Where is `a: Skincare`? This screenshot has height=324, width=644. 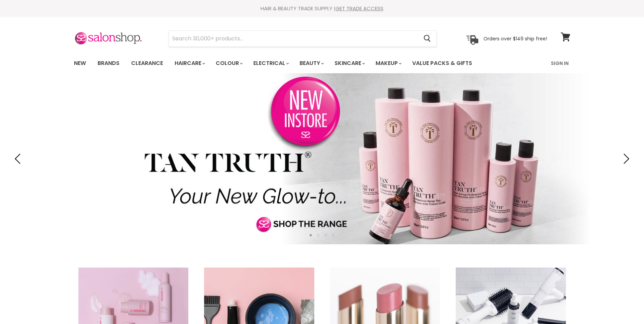
a: Skincare is located at coordinates (349, 63).